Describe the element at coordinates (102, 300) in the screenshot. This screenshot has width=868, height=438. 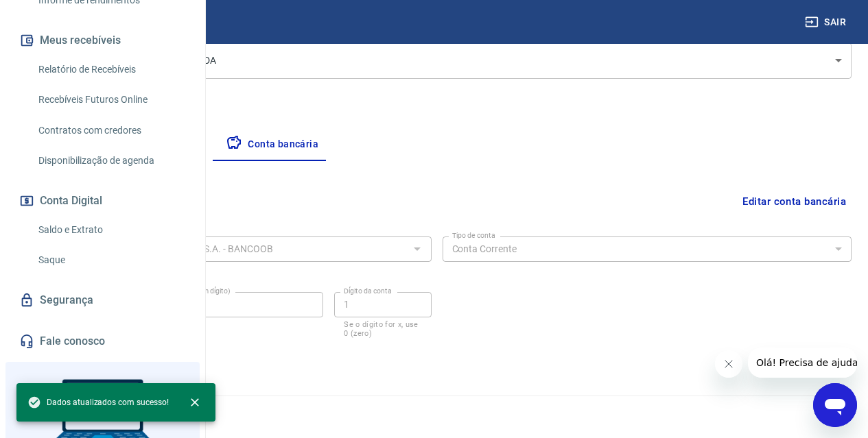
I see `a: Segurança` at that location.